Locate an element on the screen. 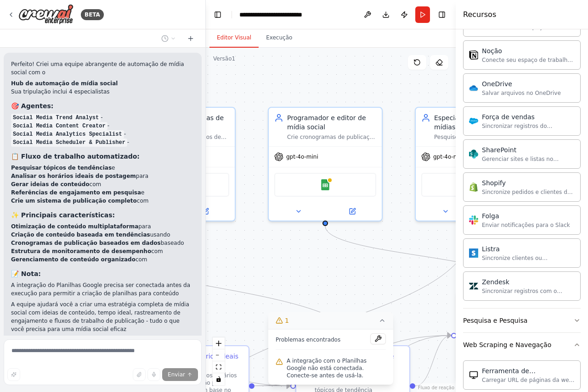 The image size is (588, 392). font: Sua tripulação inclui 4 especialistas is located at coordinates (60, 92).